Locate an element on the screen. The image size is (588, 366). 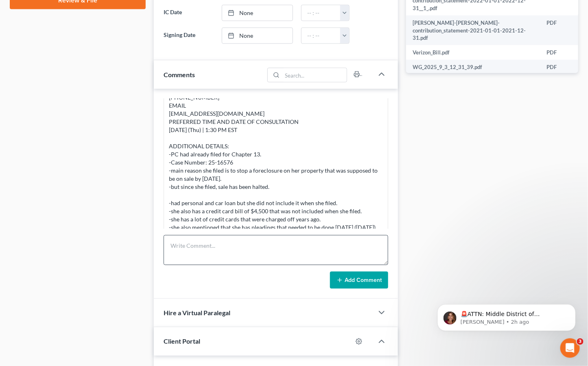
td: WG_2025_9_3_12_31_39.pdf is located at coordinates (473, 67).